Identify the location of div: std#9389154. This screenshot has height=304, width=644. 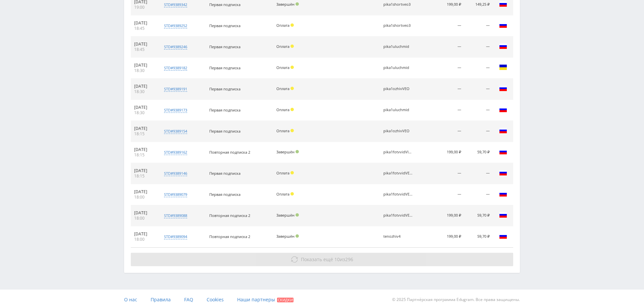
(175, 131).